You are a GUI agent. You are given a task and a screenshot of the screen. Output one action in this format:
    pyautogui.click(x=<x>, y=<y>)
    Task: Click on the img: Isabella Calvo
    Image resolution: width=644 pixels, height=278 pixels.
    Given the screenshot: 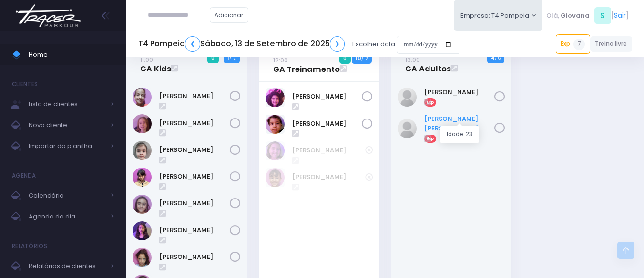 What is the action you would take?
    pyautogui.click(x=142, y=231)
    